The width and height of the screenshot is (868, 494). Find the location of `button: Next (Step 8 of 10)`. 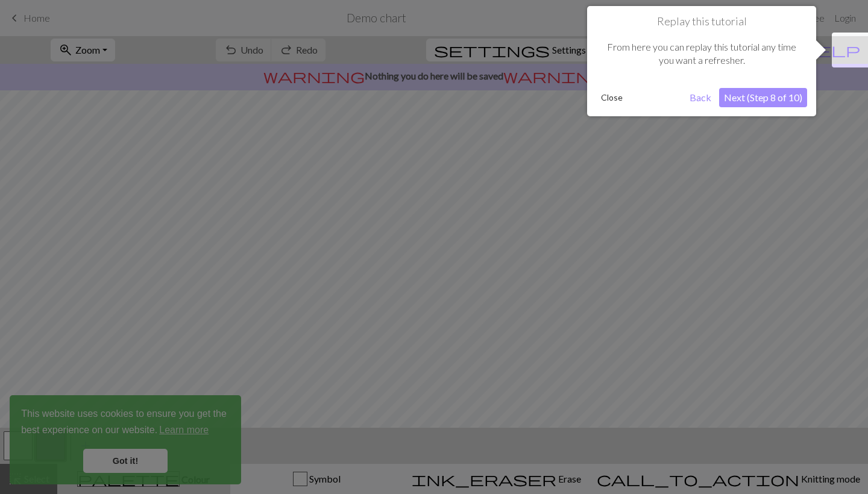

button: Next (Step 8 of 10) is located at coordinates (763, 98).